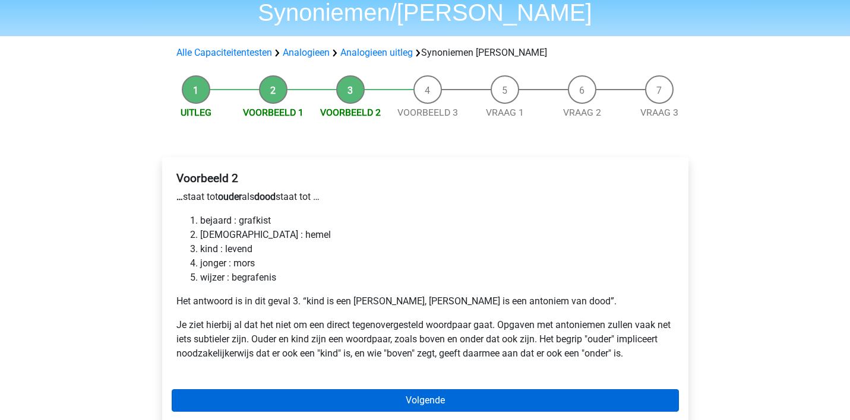  What do you see at coordinates (265, 197) in the screenshot?
I see `b: dood` at bounding box center [265, 197].